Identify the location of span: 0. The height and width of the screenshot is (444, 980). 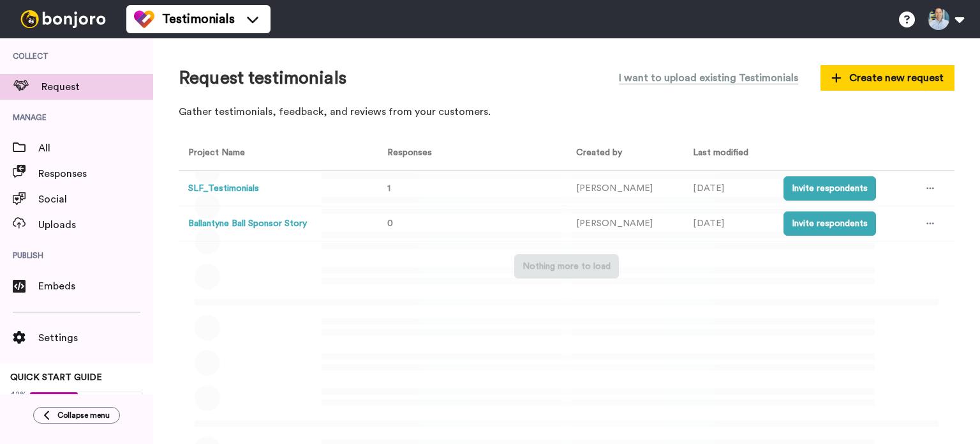
(390, 224).